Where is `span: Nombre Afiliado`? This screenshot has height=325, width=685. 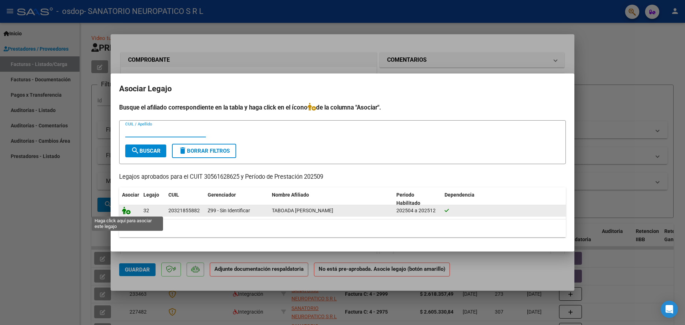
span: Nombre Afiliado is located at coordinates (290, 195).